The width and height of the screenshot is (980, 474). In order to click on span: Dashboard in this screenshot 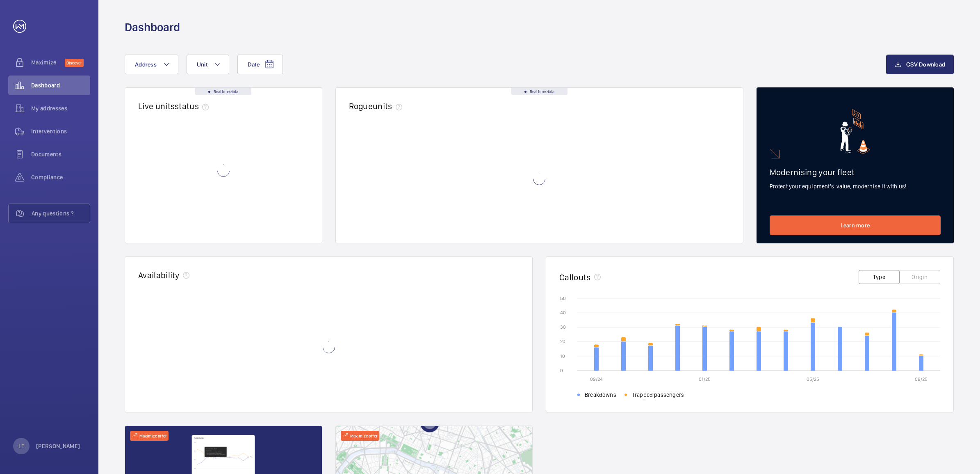, I will do `click(61, 85)`.